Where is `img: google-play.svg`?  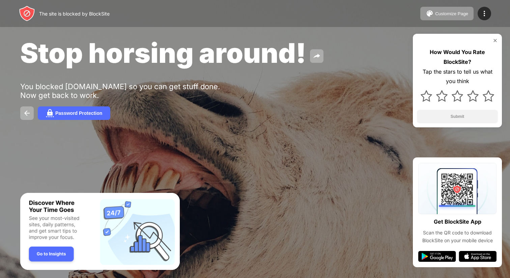
img: google-play.svg is located at coordinates (437, 256).